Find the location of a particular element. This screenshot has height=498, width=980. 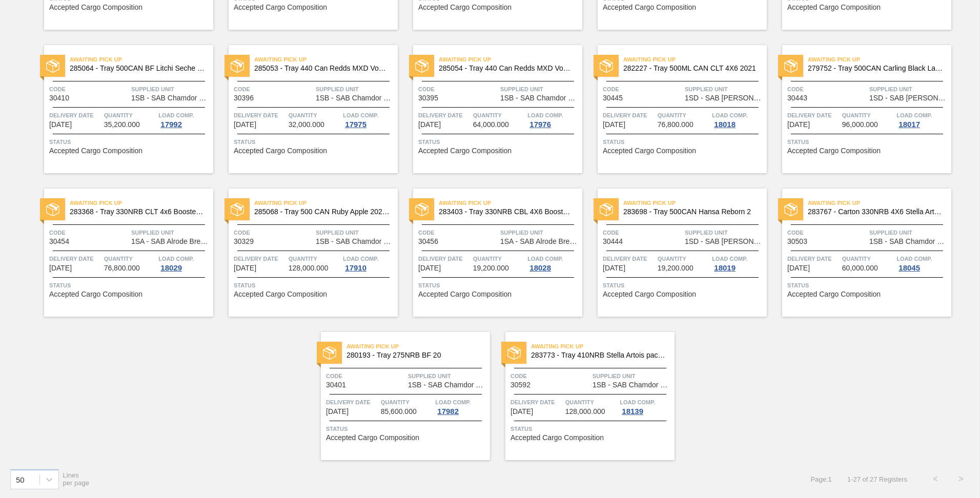

a: statusAwaiting Pick Up285053 - Tray 440 Can Redds MXD Vodka & PineCode30396Supplied Unit1SB - SAB... is located at coordinates (305, 109).